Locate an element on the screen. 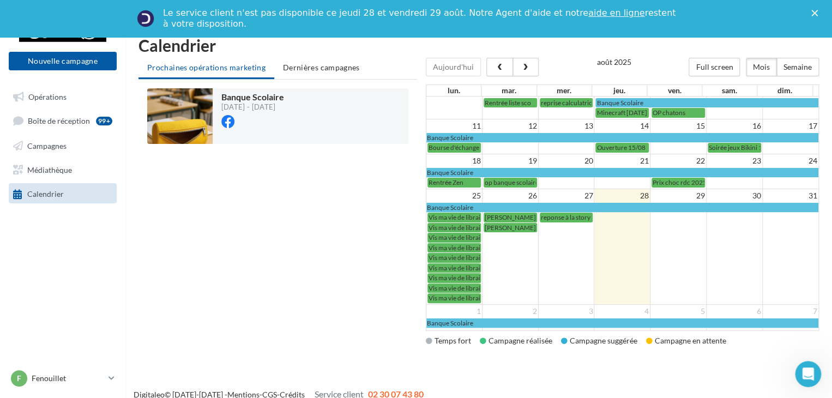  a: Rentrée Zen is located at coordinates (454, 182).